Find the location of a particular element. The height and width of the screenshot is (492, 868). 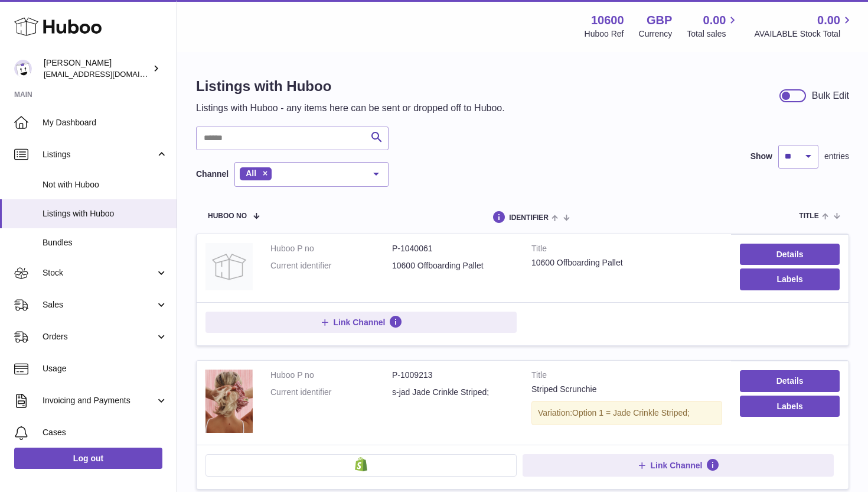

span: Total sales is located at coordinates (713, 34).